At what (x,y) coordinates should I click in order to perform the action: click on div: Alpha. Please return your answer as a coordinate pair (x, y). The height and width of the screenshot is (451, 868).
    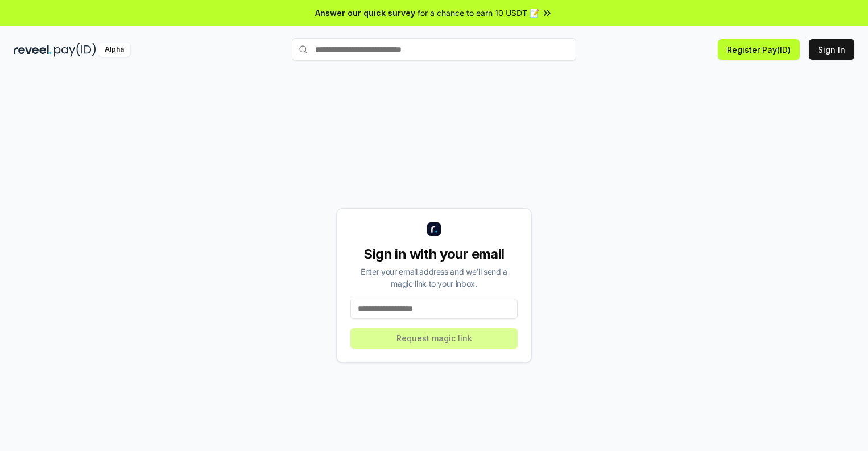
    Looking at the image, I should click on (115, 50).